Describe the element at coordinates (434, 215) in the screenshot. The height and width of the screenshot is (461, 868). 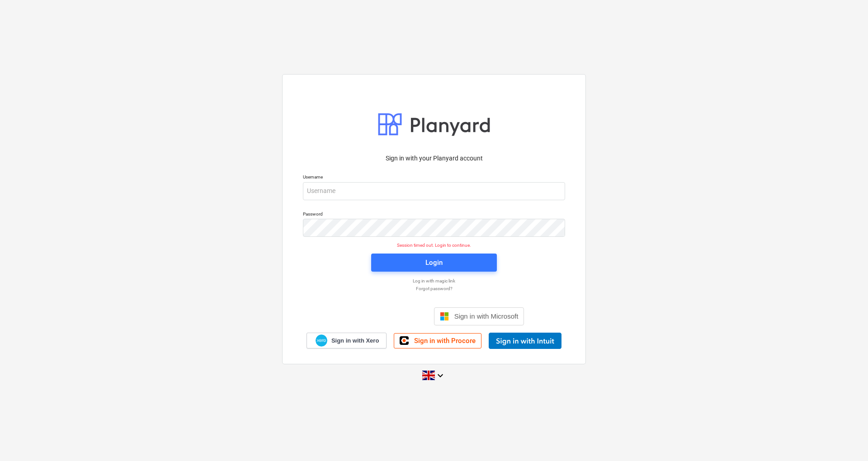
I see `p: Password` at that location.